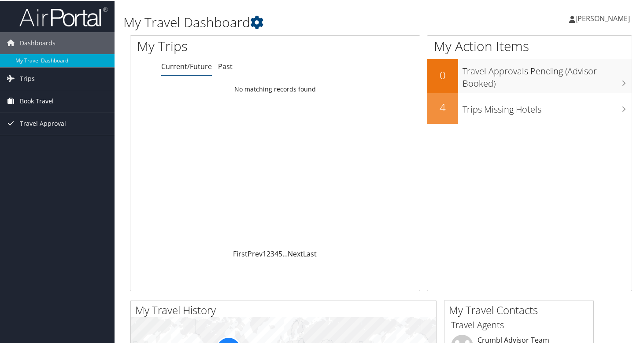 This screenshot has height=344, width=644. Describe the element at coordinates (264, 253) in the screenshot. I see `a: 1` at that location.